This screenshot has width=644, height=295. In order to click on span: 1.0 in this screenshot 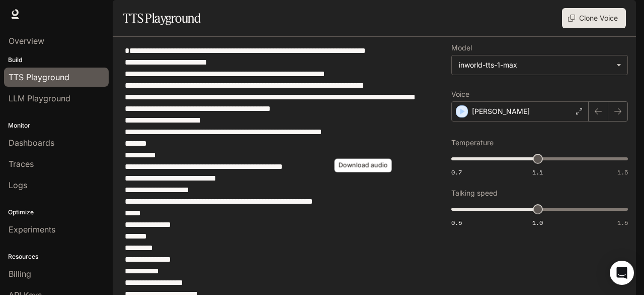, I will do `click(538, 222)`.